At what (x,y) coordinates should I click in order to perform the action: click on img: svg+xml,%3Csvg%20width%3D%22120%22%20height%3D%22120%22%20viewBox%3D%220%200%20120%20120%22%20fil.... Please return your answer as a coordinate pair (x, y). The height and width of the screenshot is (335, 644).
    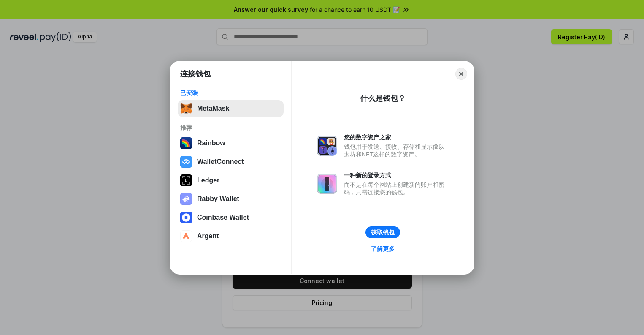
    Looking at the image, I should click on (186, 143).